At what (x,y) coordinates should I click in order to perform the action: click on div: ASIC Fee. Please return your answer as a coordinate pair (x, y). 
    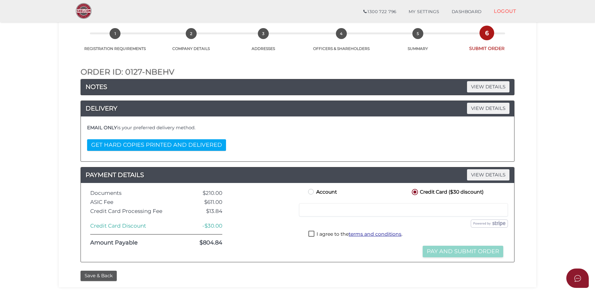
    Looking at the image, I should click on (131, 202).